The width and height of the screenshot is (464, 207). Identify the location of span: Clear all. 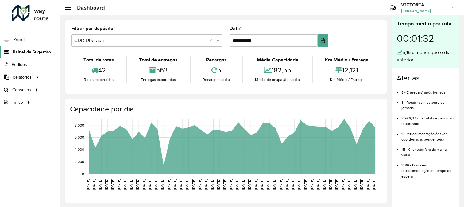
(212, 41).